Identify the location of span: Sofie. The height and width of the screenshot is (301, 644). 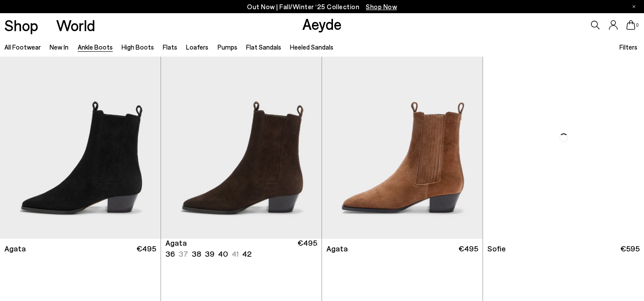
(497, 248).